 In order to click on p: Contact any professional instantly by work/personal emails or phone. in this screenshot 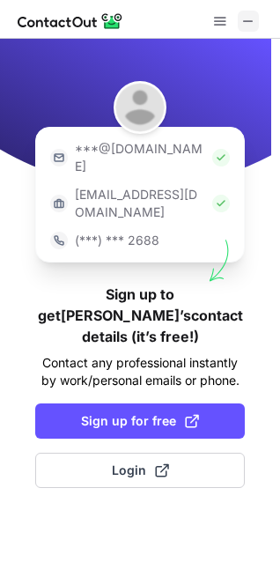, I will do `click(140, 371)`.